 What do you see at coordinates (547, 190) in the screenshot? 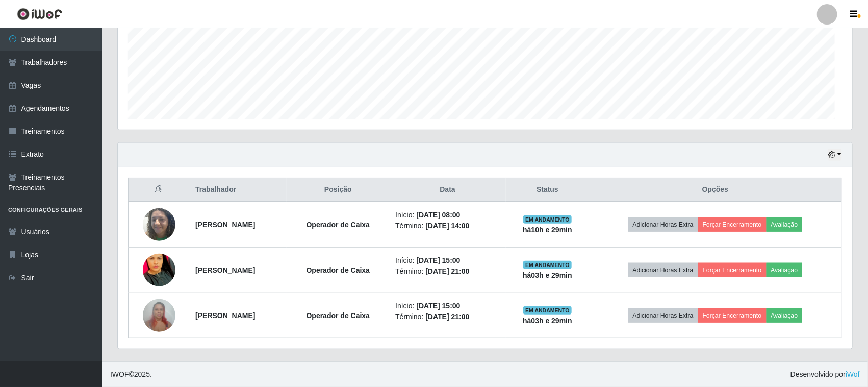
I see `th: Status` at bounding box center [547, 190].